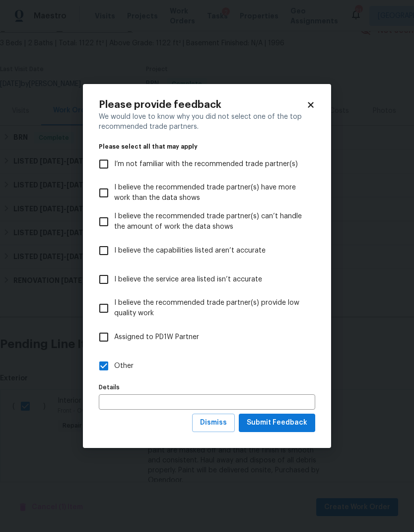  What do you see at coordinates (188, 279) in the screenshot?
I see `span: I believe the service area listed isn’t accurate` at bounding box center [188, 279].